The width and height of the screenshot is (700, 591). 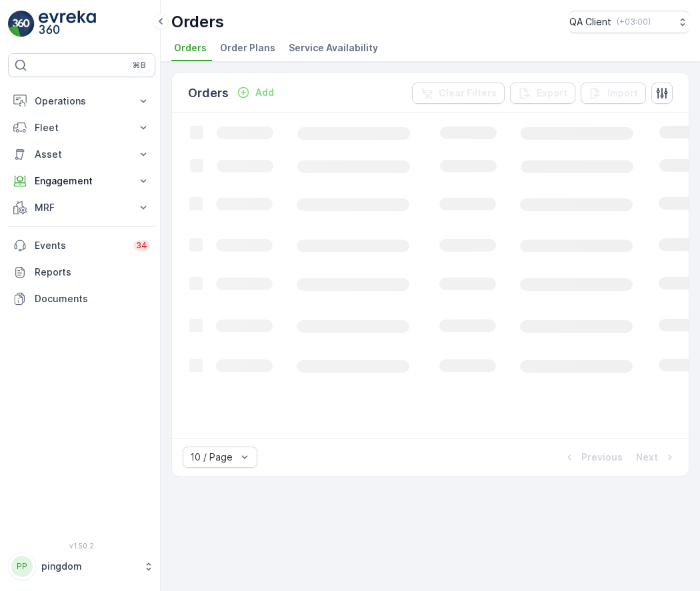 What do you see at coordinates (89, 567) in the screenshot?
I see `p: pingdom` at bounding box center [89, 567].